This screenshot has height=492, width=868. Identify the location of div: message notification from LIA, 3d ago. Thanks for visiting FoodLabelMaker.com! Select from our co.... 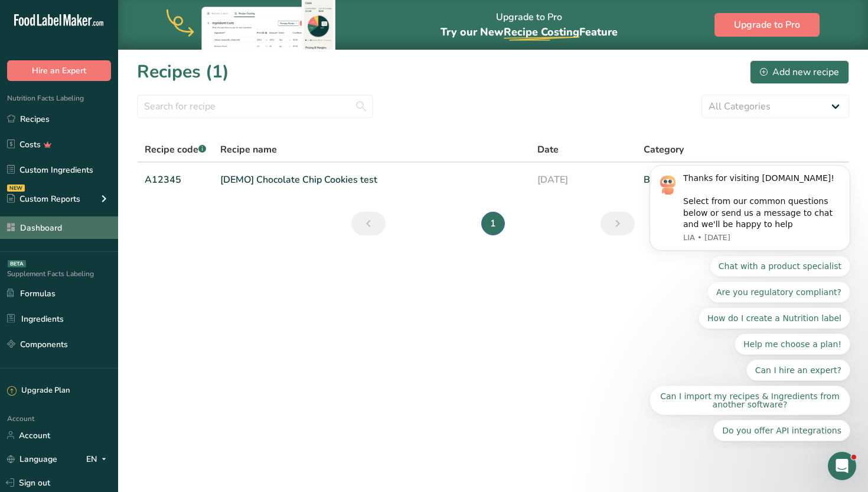
(118, 53).